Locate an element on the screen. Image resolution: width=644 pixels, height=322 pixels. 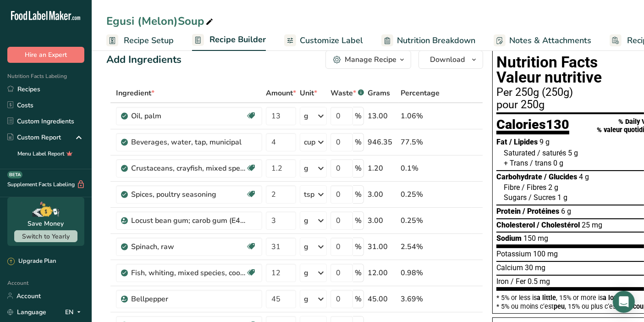
span: Fat is located at coordinates (502, 142).